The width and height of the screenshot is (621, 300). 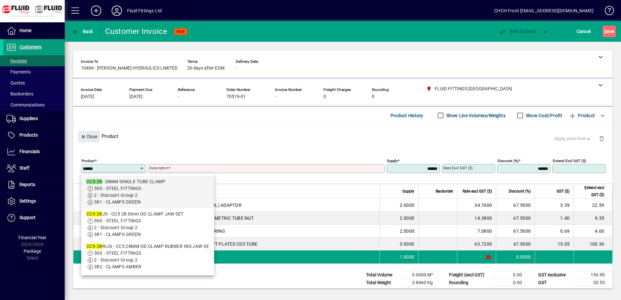 What do you see at coordinates (458, 168) in the screenshot?
I see `mat-label: Rate excl GST ($)` at bounding box center [458, 168].